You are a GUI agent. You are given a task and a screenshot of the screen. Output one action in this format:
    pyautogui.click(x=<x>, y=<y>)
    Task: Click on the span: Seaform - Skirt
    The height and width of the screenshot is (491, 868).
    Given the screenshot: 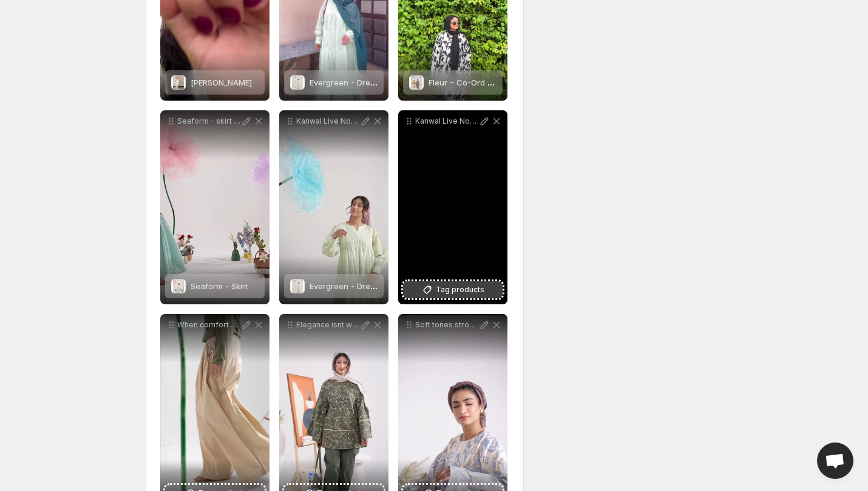 What is the action you would take?
    pyautogui.click(x=219, y=286)
    